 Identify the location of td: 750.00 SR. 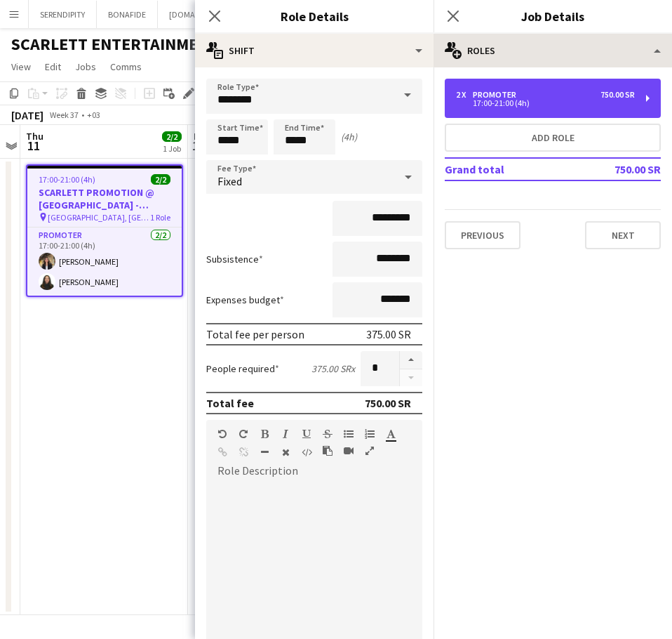
(617, 169).